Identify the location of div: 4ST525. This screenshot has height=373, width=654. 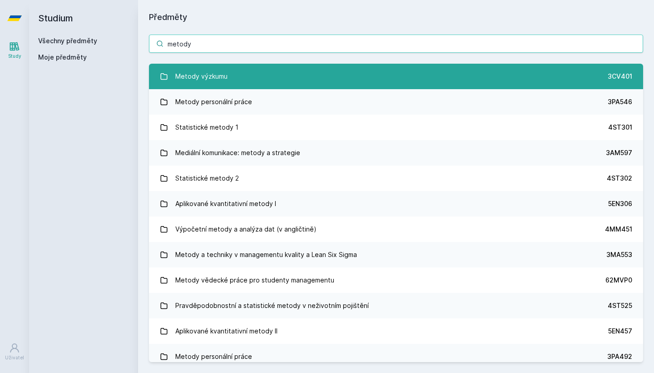
(620, 305).